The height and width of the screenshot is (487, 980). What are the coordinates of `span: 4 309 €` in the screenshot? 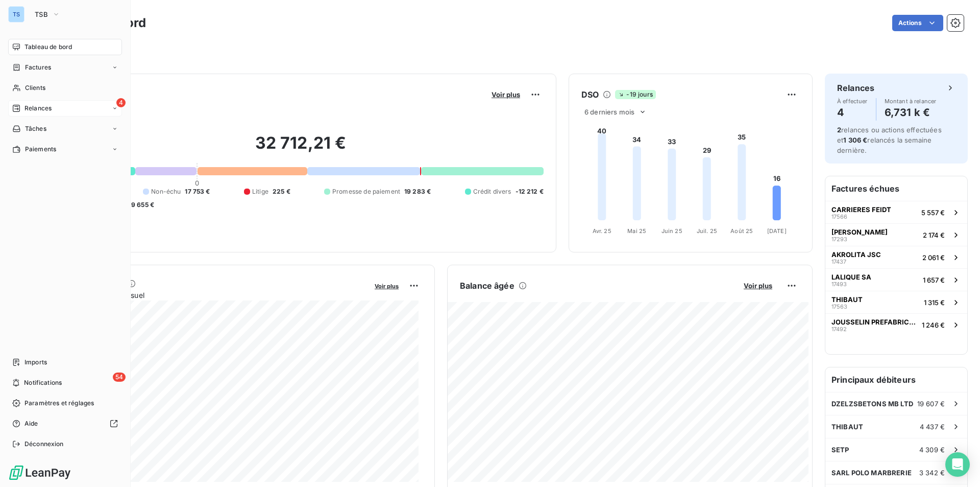 It's located at (932, 449).